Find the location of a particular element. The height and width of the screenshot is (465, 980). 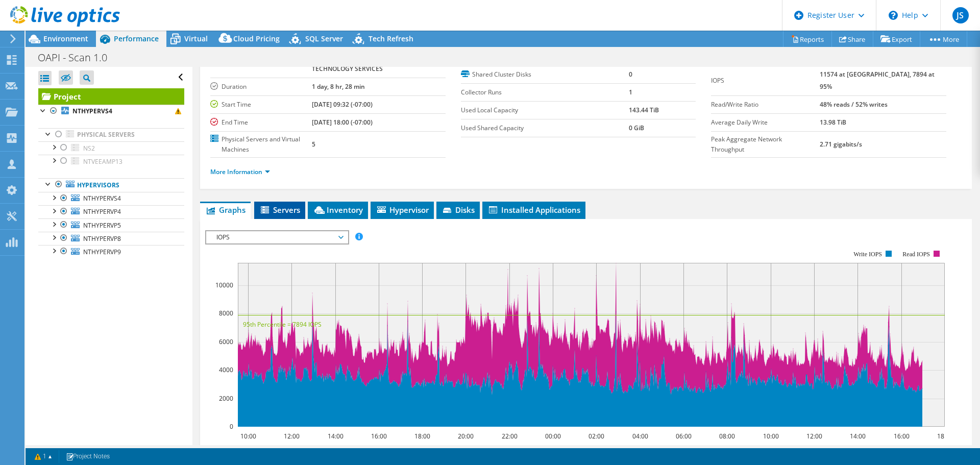

span: NTHYPERVP8 is located at coordinates (102, 238).